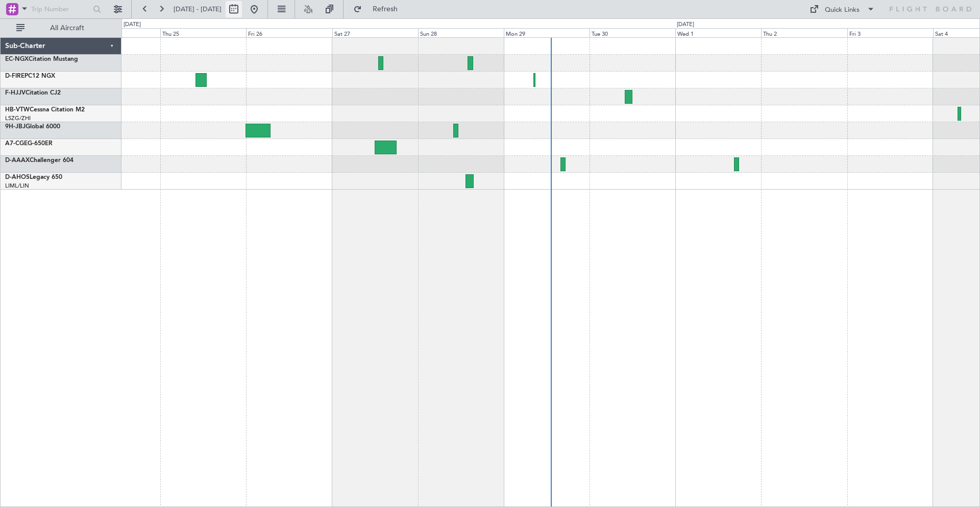 The image size is (980, 507). What do you see at coordinates (546, 32) in the screenshot?
I see `div: Mon 29` at bounding box center [546, 32].